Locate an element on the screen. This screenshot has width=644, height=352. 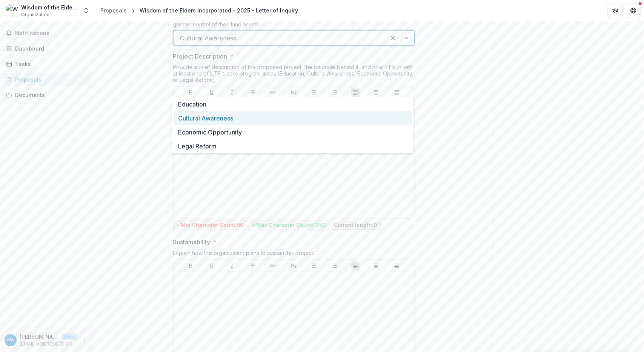
button: Partners is located at coordinates (615, 10).